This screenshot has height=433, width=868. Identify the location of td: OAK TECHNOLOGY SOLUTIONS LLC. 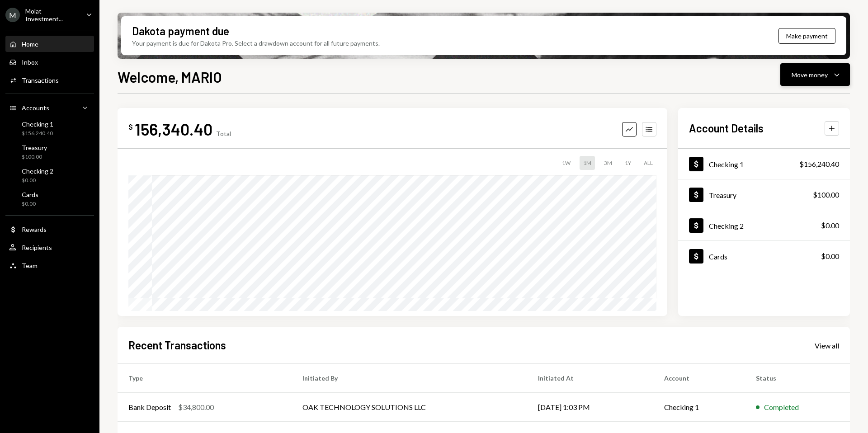
(409, 407).